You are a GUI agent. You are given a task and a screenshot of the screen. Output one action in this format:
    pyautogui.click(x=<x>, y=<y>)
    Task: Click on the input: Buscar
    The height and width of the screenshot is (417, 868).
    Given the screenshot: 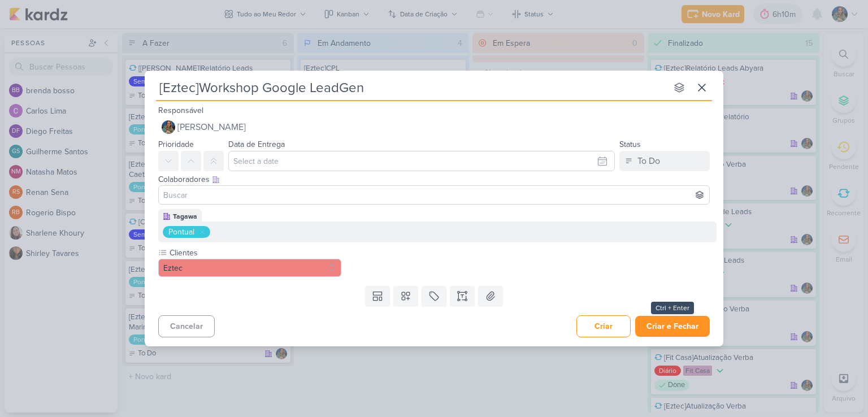 What is the action you would take?
    pyautogui.click(x=434, y=195)
    